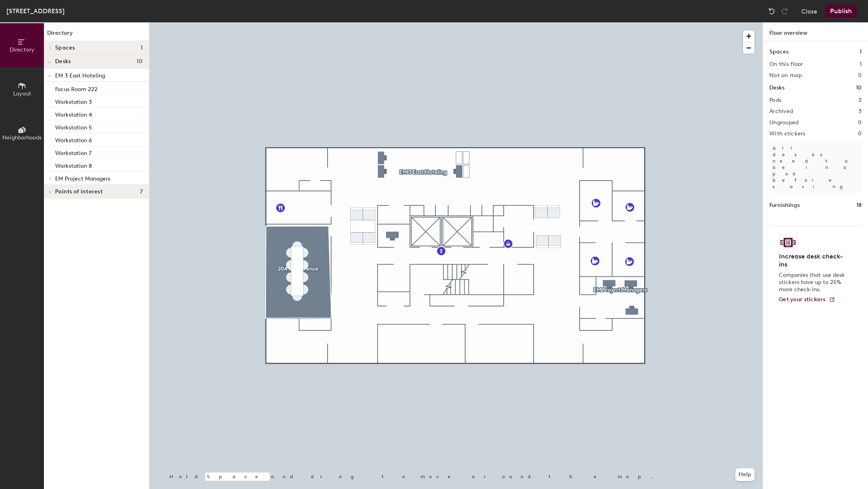 This screenshot has height=489, width=868. I want to click on h2: Pods, so click(775, 100).